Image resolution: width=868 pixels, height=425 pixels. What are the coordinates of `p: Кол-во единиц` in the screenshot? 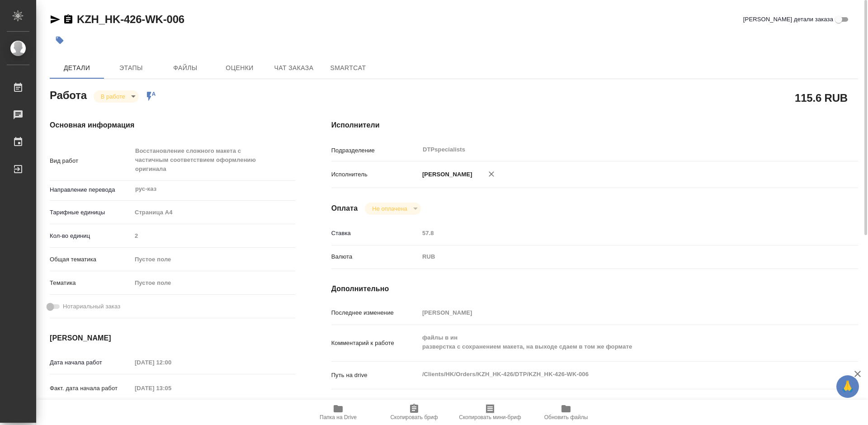 It's located at (91, 236).